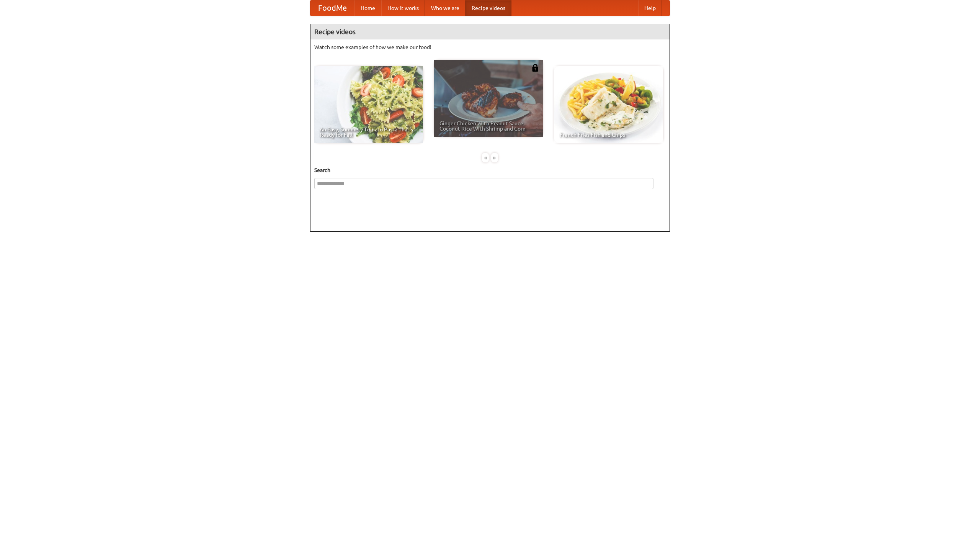 Image resolution: width=980 pixels, height=542 pixels. What do you see at coordinates (332, 8) in the screenshot?
I see `a: FoodMe` at bounding box center [332, 8].